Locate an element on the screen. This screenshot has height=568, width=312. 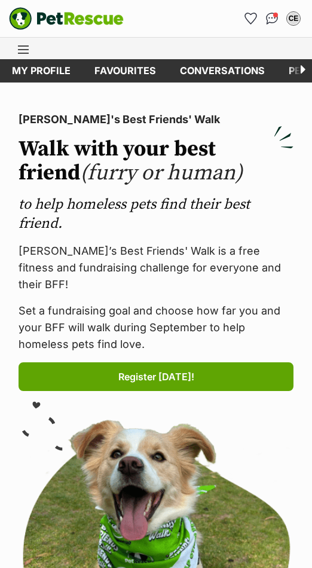
img: chat-41dd97257d64d25036548639549fe6c8038ab92f7586957e7f3b1b290dea8141.svg is located at coordinates (272, 19).